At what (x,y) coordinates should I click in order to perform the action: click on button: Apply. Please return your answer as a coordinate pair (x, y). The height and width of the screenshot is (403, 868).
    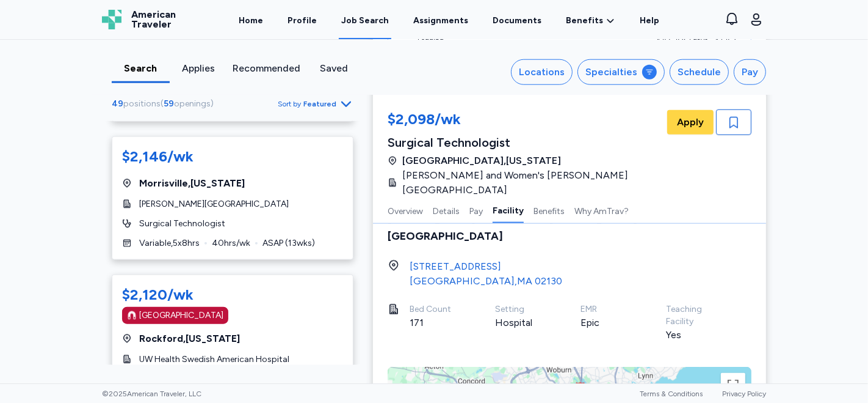
    Looking at the image, I should click on (690, 122).